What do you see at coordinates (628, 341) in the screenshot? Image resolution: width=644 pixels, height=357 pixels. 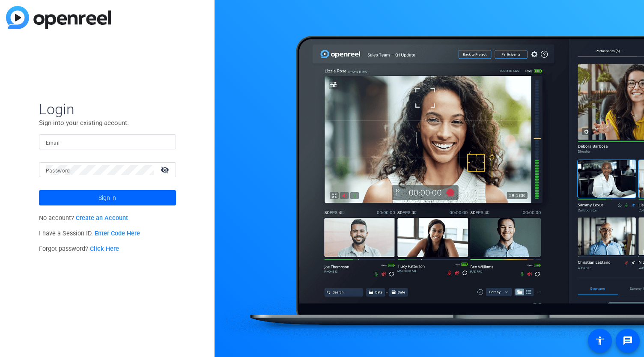 I see `mat-icon: message` at bounding box center [628, 341].